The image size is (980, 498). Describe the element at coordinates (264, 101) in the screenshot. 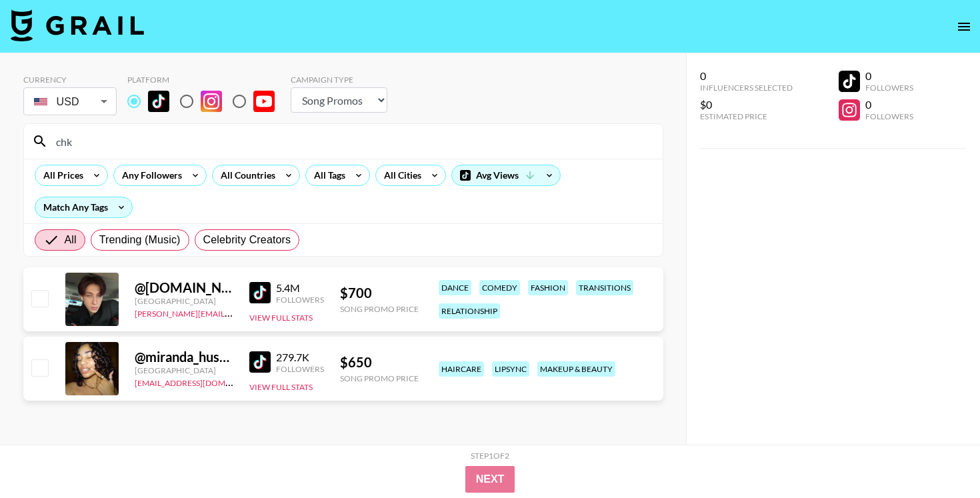

I see `img: YouTube` at that location.